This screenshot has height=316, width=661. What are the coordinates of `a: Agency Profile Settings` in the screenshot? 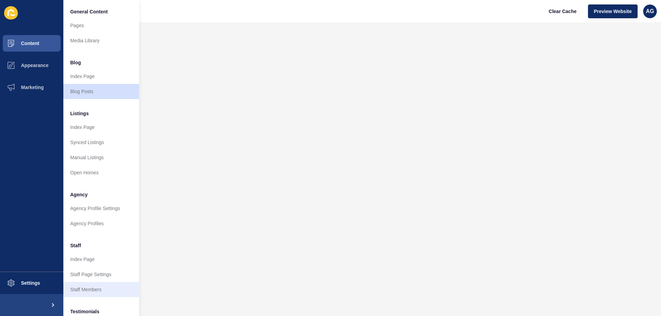 It's located at (101, 209).